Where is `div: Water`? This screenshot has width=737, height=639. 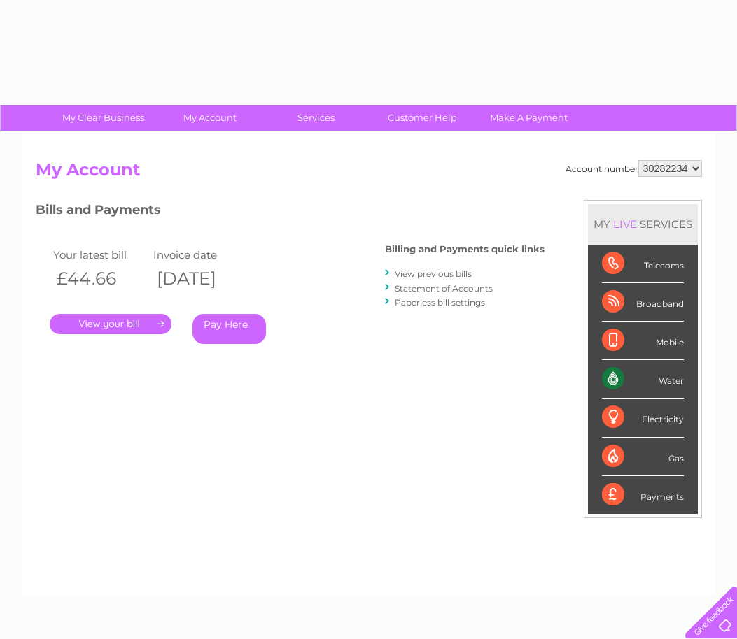
div: Water is located at coordinates (642, 379).